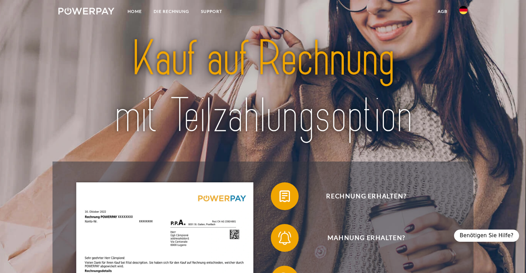  I want to click on img: de, so click(463, 10).